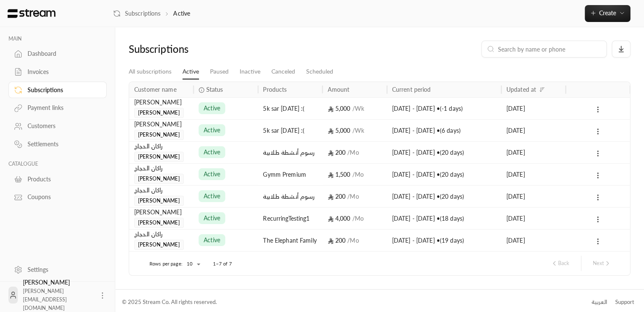 The height and width of the screenshot is (312, 644). I want to click on div: Current period, so click(412, 89).